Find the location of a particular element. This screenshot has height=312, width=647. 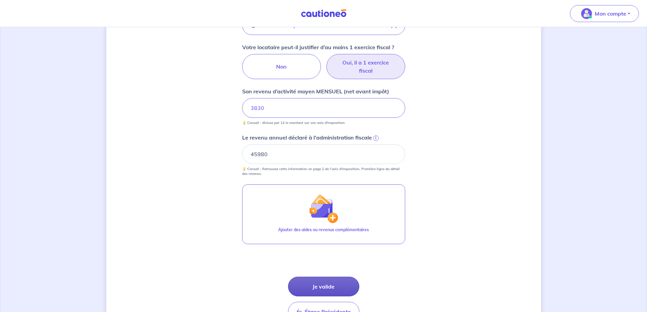

img: Cautioneo is located at coordinates (324, 13).